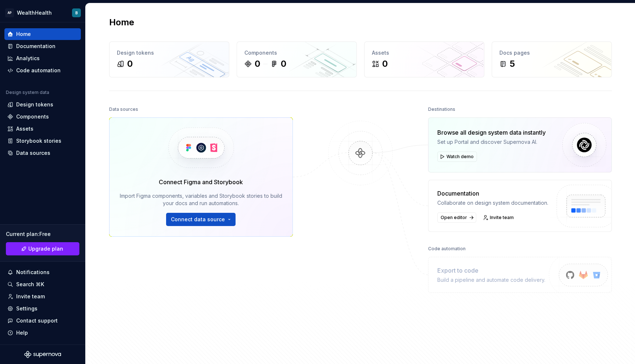 The height and width of the screenshot is (364, 635). What do you see at coordinates (201, 219) in the screenshot?
I see `div: Connect data source` at bounding box center [201, 219].